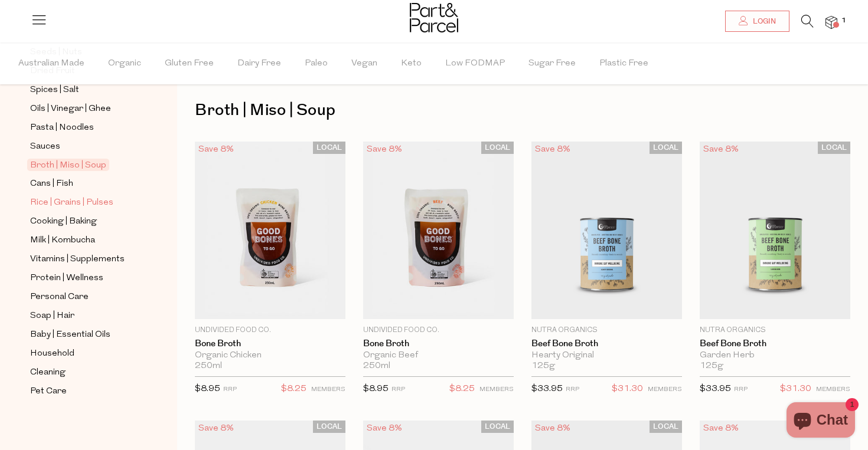 This screenshot has height=450, width=868. I want to click on a: Personal Care, so click(84, 297).